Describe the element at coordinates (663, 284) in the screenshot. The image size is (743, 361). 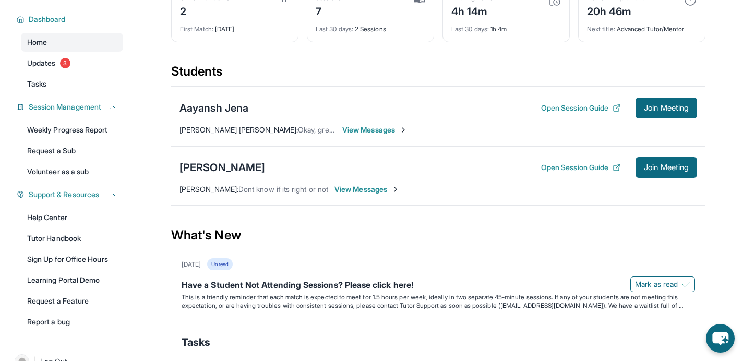
I see `button: Mark as read` at that location.